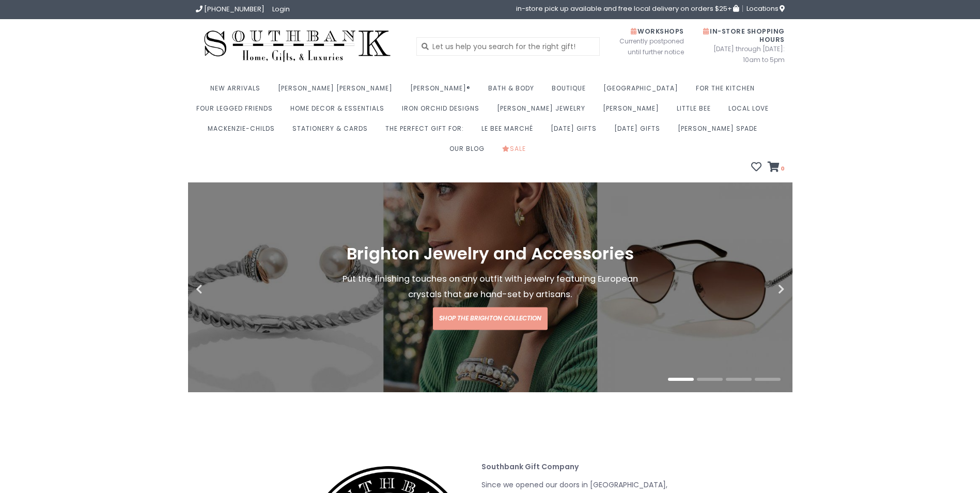 The height and width of the screenshot is (493, 980). Describe the element at coordinates (281, 9) in the screenshot. I see `a: Login` at that location.